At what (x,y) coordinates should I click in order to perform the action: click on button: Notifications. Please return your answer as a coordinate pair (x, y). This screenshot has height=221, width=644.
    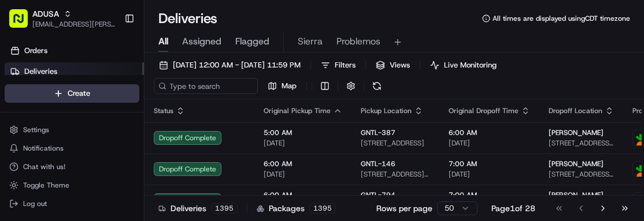
    Looking at the image, I should click on (72, 148).